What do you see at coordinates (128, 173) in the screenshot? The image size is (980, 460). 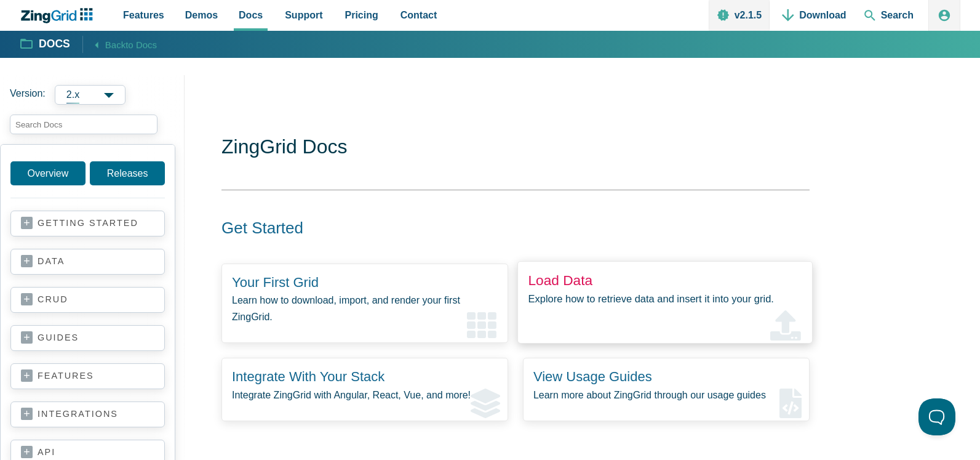 I see `a: Releases` at bounding box center [128, 173].